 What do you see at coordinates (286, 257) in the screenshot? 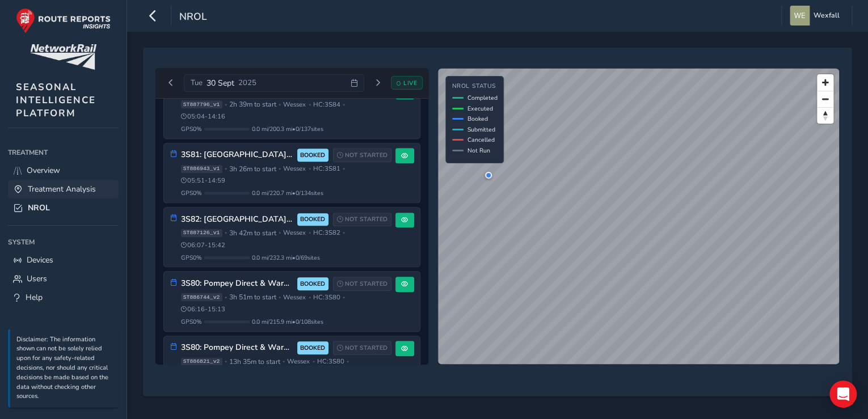
I see `span: 0.0 mi / 232.3 mi • 0 / 69 sites` at bounding box center [286, 257].